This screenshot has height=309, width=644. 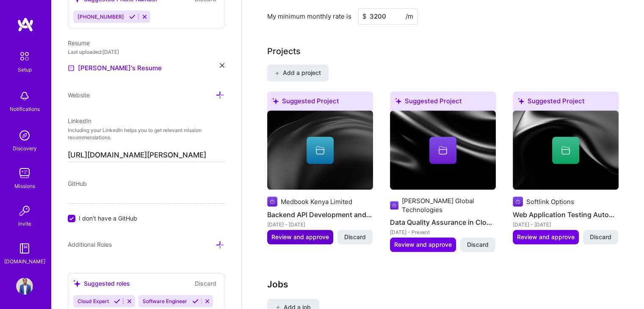 I want to click on div: Projects, so click(x=284, y=51).